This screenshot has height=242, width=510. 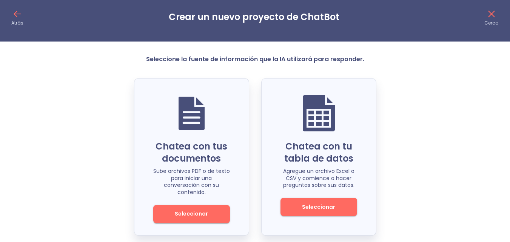 I want to click on font: Chatea con tu tabla de datos, so click(x=319, y=152).